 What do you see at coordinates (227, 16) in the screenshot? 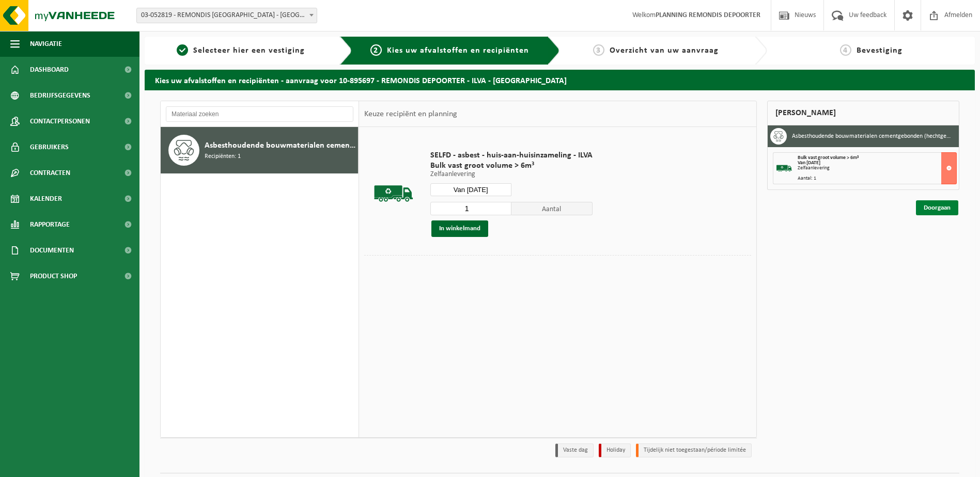
I see `span: 03-052819 - REMONDIS WEST-VLAANDEREN - OOSTENDE` at bounding box center [227, 16].